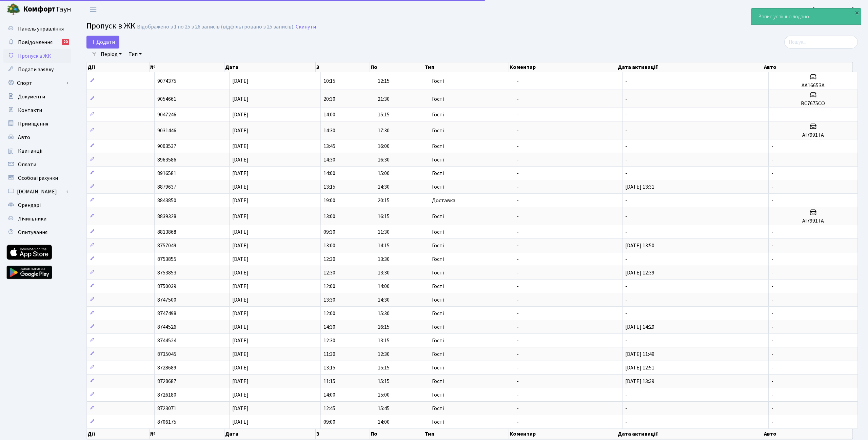 This screenshot has height=440, width=868. I want to click on th: Дата активації, so click(690, 433).